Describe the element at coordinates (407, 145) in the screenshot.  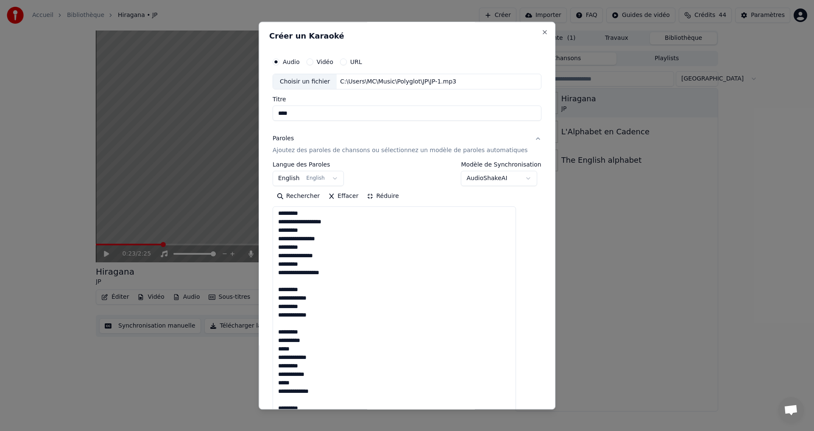
I see `button: ParolesAjoutez des paroles de chansons ou sélectionnez un modèle de paroles automatiques` at that location.